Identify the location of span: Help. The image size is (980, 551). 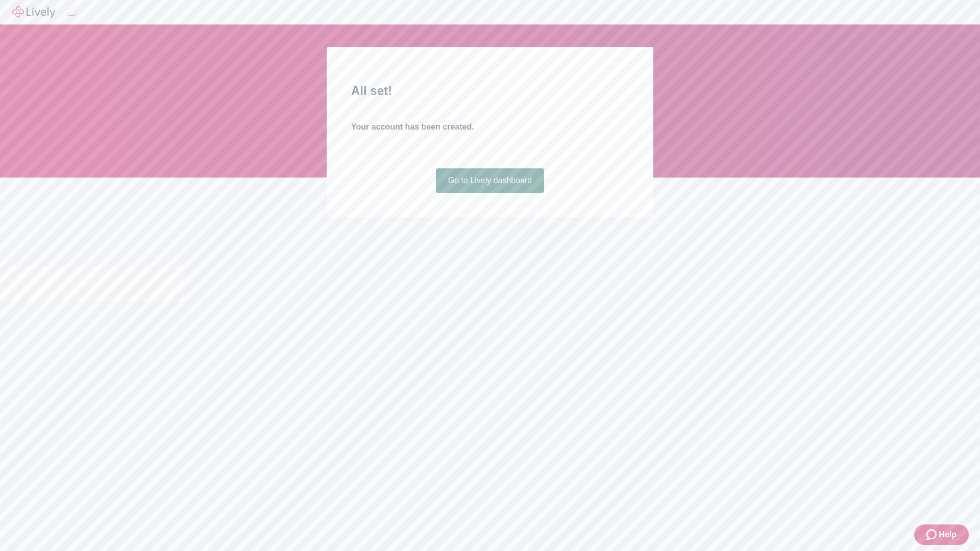
(948, 534).